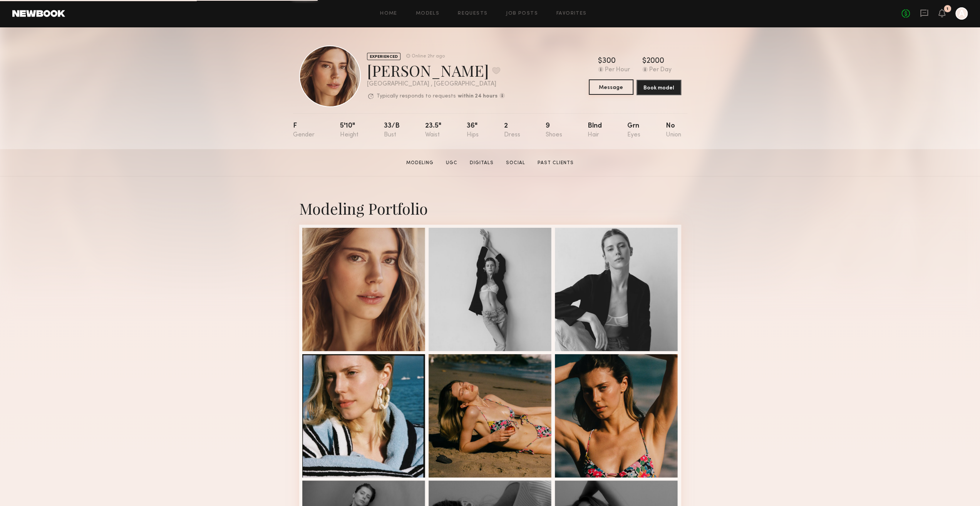 This screenshot has width=980, height=506. What do you see at coordinates (383, 56) in the screenshot?
I see `div: EXPERIENCED` at bounding box center [383, 56].